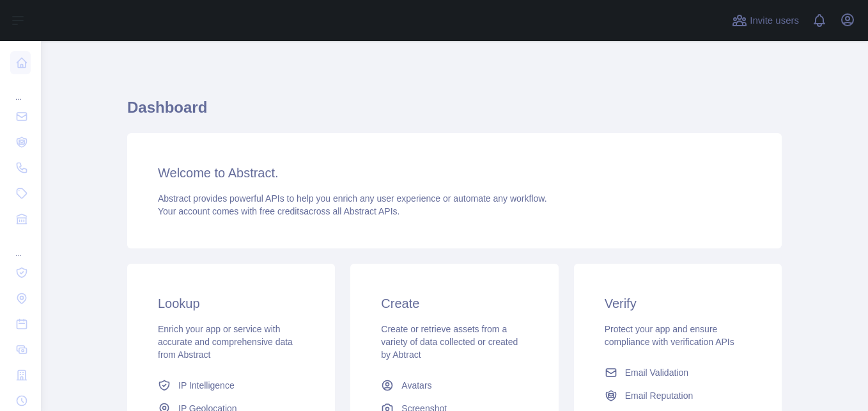  Describe the element at coordinates (450, 342) in the screenshot. I see `span: Create or retrieve assets from a variety of data collected or created by Abtract` at that location.